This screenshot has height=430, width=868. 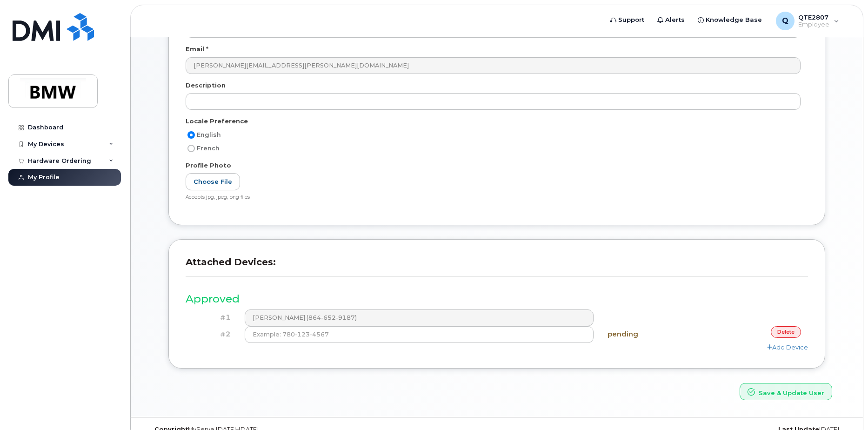 I want to click on input: English, so click(x=191, y=135).